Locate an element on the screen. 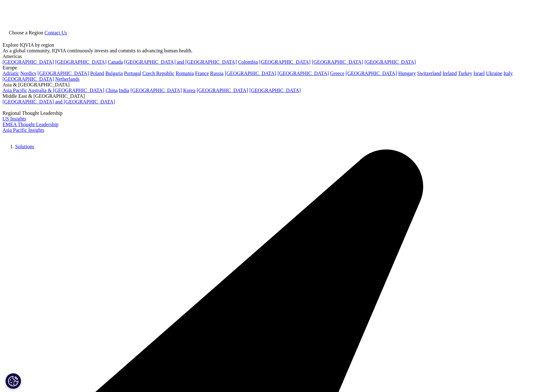 Image resolution: width=537 pixels, height=392 pixels. a: Italy is located at coordinates (509, 73).